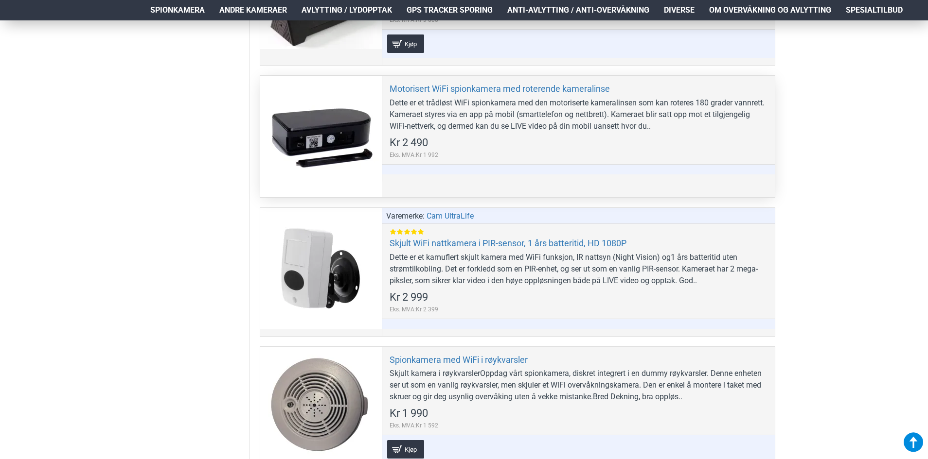  What do you see at coordinates (408, 414) in the screenshot?
I see `span: Kr 1 990` at bounding box center [408, 414].